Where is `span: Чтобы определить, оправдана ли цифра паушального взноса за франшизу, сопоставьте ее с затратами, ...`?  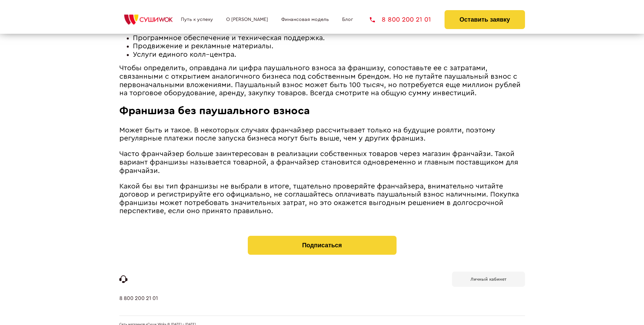
span: Чтобы определить, оправдана ли цифра паушального взноса за франшизу, сопоставьте ее с затратами, ... is located at coordinates (319, 80).